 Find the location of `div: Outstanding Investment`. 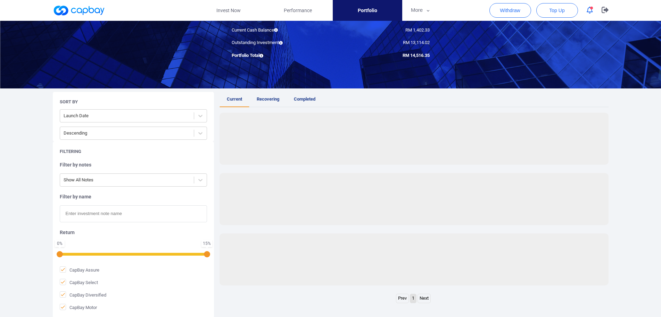

div: Outstanding Investment is located at coordinates (278, 43).